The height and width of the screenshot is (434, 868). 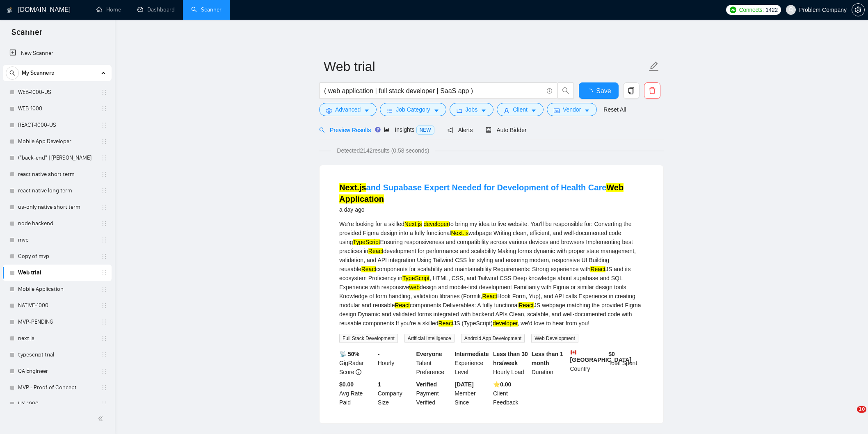 What do you see at coordinates (434, 363) in the screenshot?
I see `div: Talent Preference` at bounding box center [434, 363].